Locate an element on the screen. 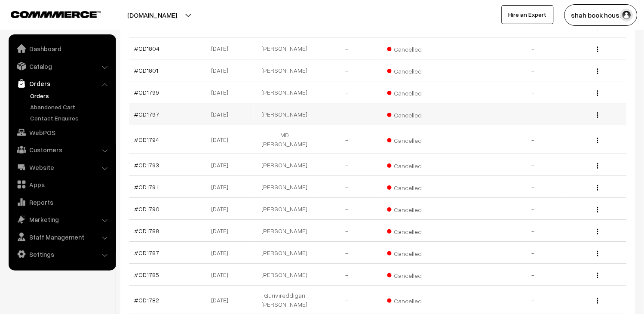  a: #OD1797 is located at coordinates (147, 114).